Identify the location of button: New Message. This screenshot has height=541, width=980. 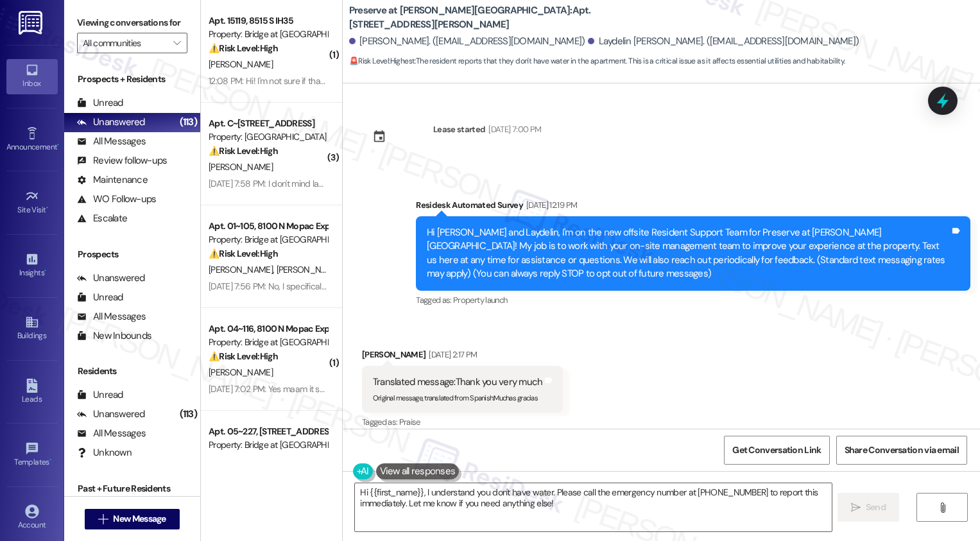
(132, 519).